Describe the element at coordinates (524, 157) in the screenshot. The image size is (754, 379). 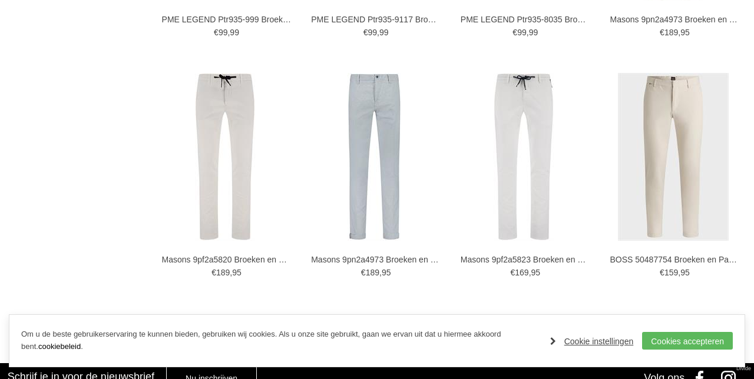
I see `img: Masons 9pf2a5823 Broeken en Pantalons` at that location.